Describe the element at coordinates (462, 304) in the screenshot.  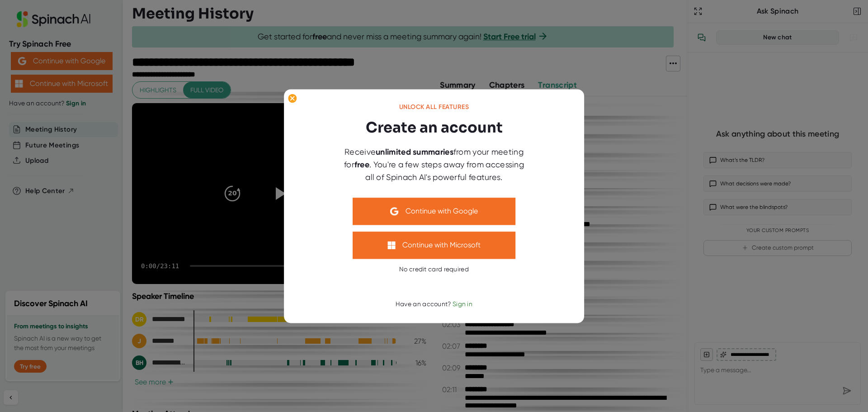
I see `span: Sign in` at that location.